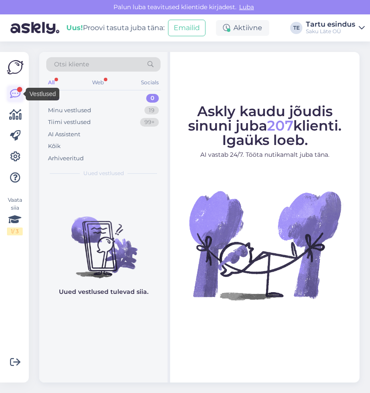 Image resolution: width=370 pixels, height=393 pixels. Describe the element at coordinates (98, 83) in the screenshot. I see `div: Web` at that location.